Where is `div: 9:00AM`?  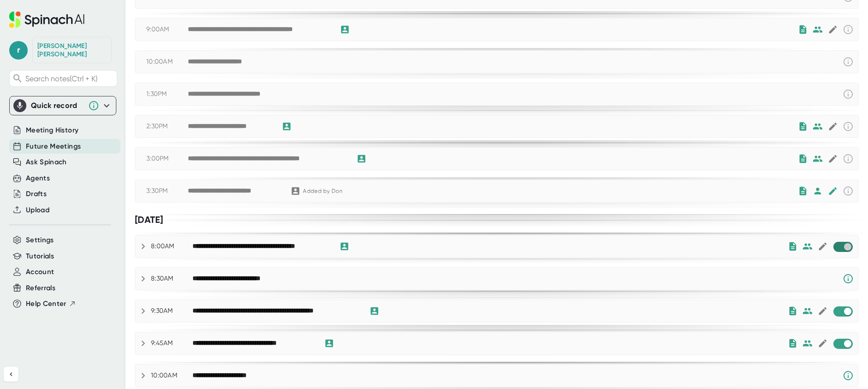
div: 9:00AM is located at coordinates (167, 29).